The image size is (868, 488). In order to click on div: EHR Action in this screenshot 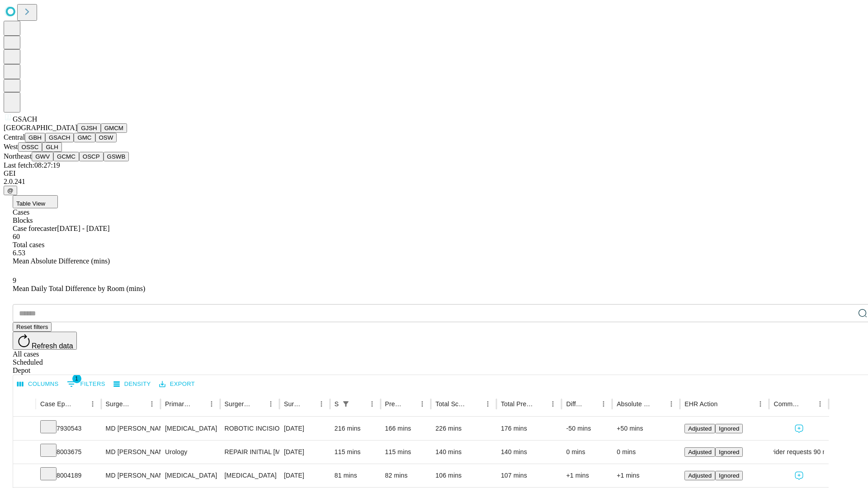, I will do `click(701, 404)`.